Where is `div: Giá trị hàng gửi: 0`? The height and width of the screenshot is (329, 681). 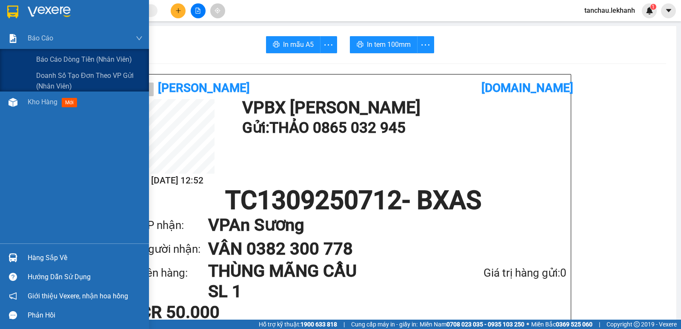 div: Giá trị hàng gửi: 0 is located at coordinates (502, 273).